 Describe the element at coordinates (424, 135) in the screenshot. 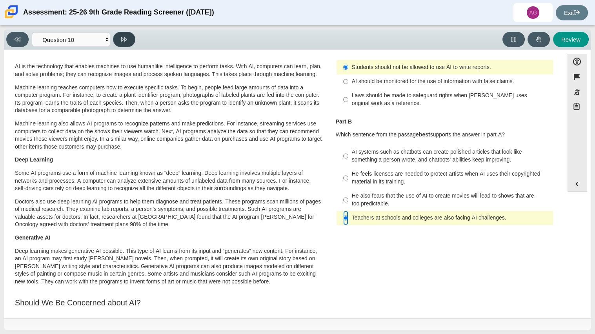

I see `b: best` at that location.